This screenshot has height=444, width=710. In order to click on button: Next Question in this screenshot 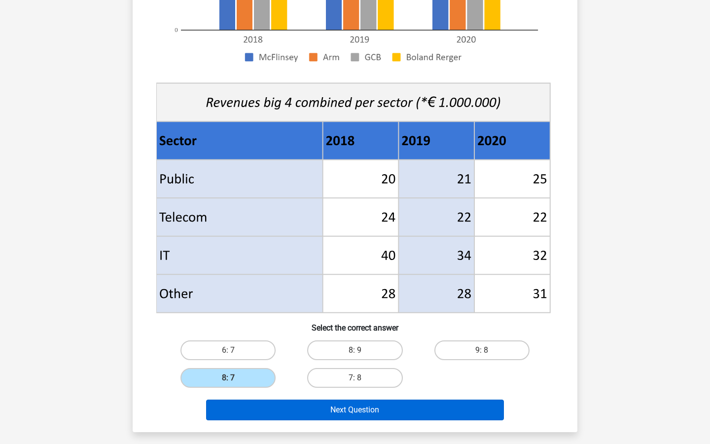, I will do `click(355, 410)`.